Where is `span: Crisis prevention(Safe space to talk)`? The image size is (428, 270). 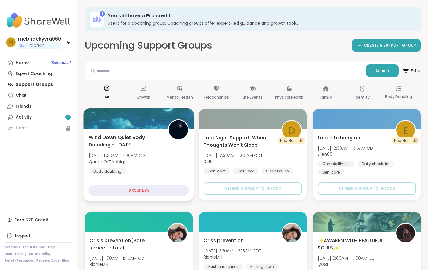
span: Crisis prevention(Safe space to talk) is located at coordinates (125, 244).